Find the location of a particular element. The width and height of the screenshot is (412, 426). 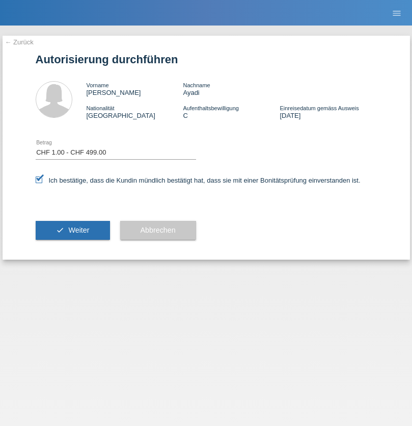

span: Vorname is located at coordinates (98, 85).